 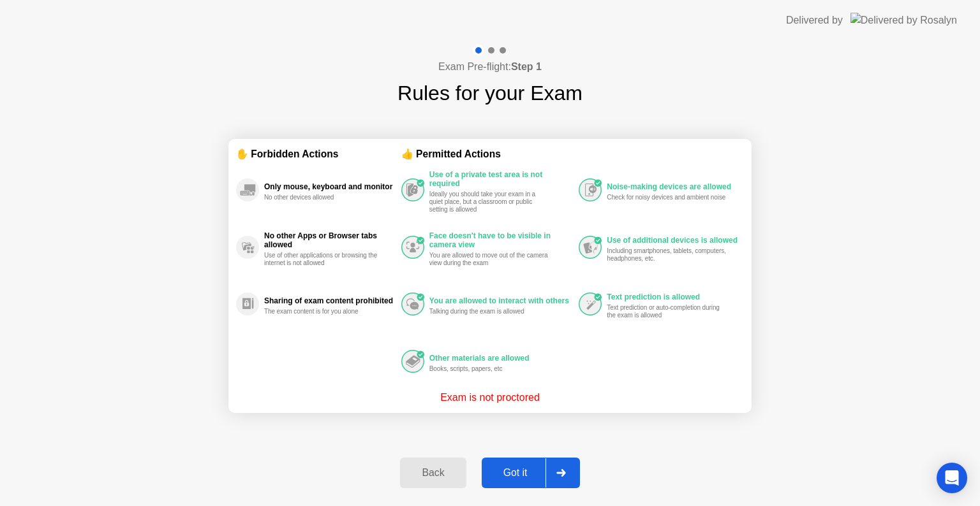 What do you see at coordinates (672, 187) in the screenshot?
I see `div: Noise-making devices are allowed` at bounding box center [672, 187].